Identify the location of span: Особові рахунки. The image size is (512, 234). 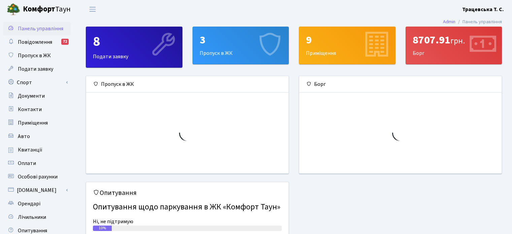
(38, 177).